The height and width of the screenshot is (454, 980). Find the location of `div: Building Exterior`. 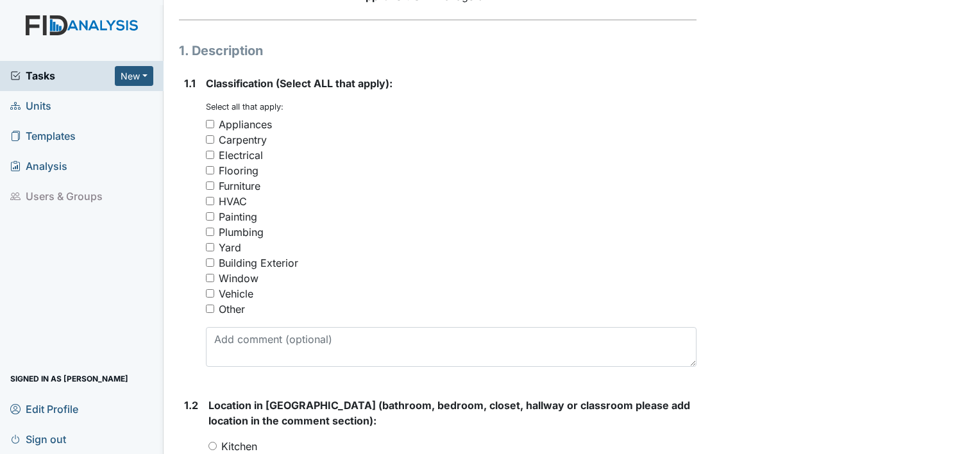

div: Building Exterior is located at coordinates (259, 263).